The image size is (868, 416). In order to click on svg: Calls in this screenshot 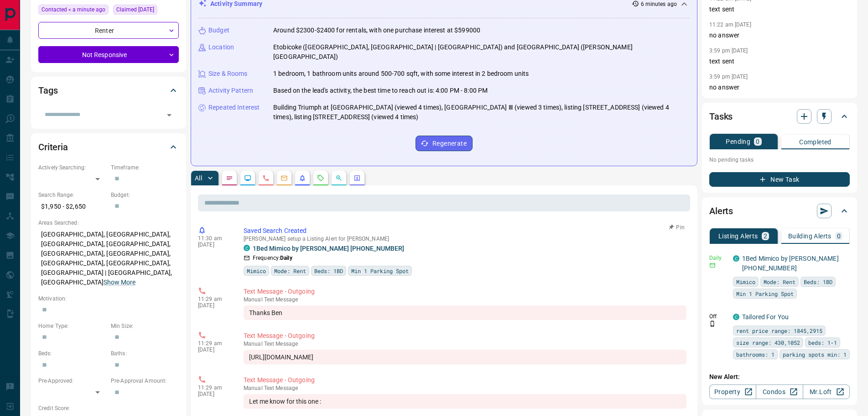, I will do `click(266, 178)`.